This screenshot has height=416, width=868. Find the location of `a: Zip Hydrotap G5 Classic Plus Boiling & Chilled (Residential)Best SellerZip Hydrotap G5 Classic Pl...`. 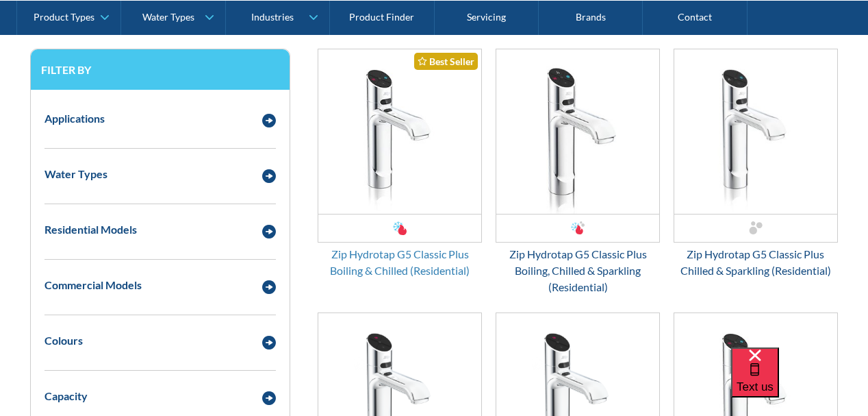

a: Zip Hydrotap G5 Classic Plus Boiling & Chilled (Residential)Best SellerZip Hydrotap G5 Classic Pl... is located at coordinates (400, 163).